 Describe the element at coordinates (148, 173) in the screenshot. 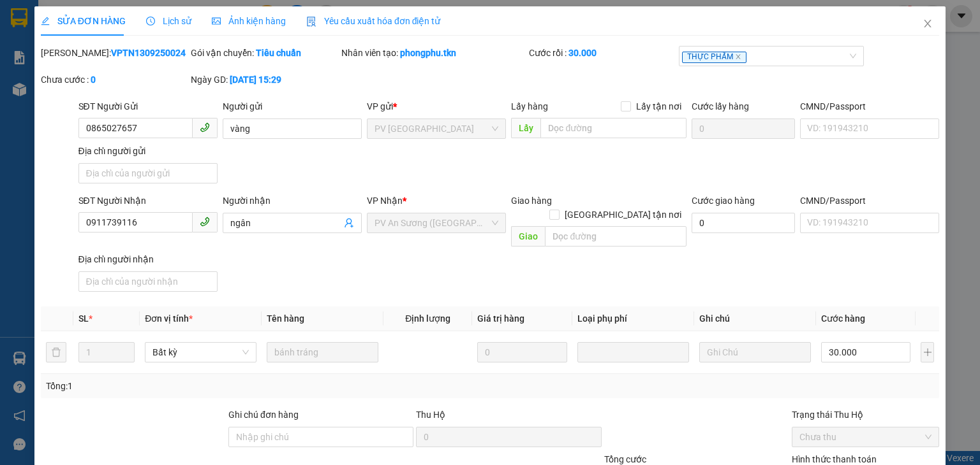

I see `input: Địa chỉ của người gửi` at that location.